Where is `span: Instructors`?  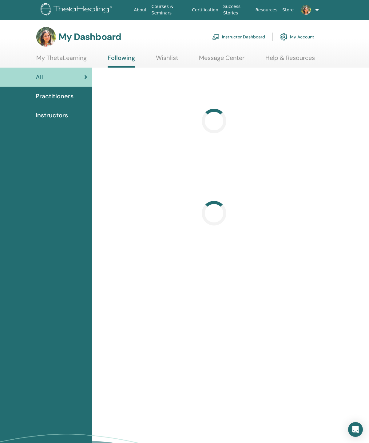 span: Instructors is located at coordinates (52, 115).